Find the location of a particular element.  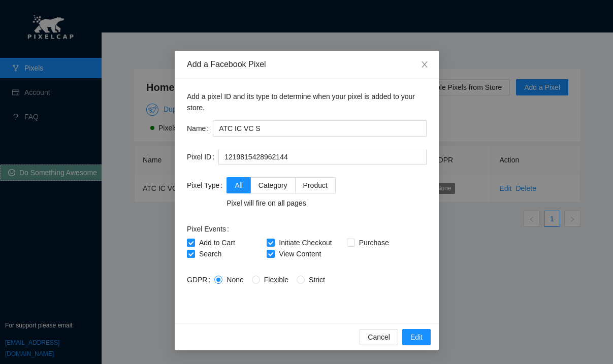

span: Edit is located at coordinates (416, 337).